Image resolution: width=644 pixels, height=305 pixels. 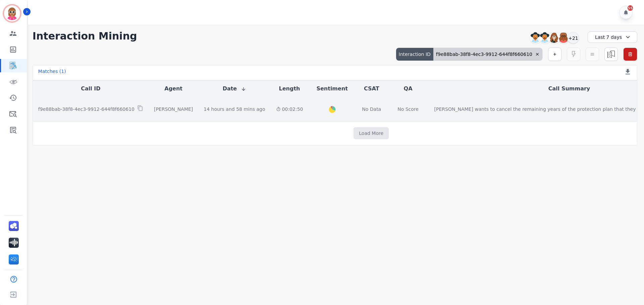 What do you see at coordinates (372, 89) in the screenshot?
I see `button: CSAT` at bounding box center [372, 89].